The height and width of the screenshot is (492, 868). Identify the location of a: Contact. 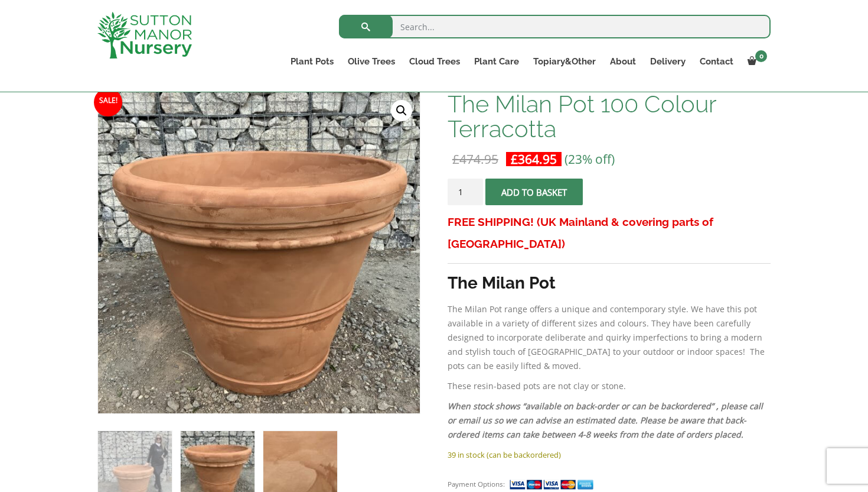
(717, 61).